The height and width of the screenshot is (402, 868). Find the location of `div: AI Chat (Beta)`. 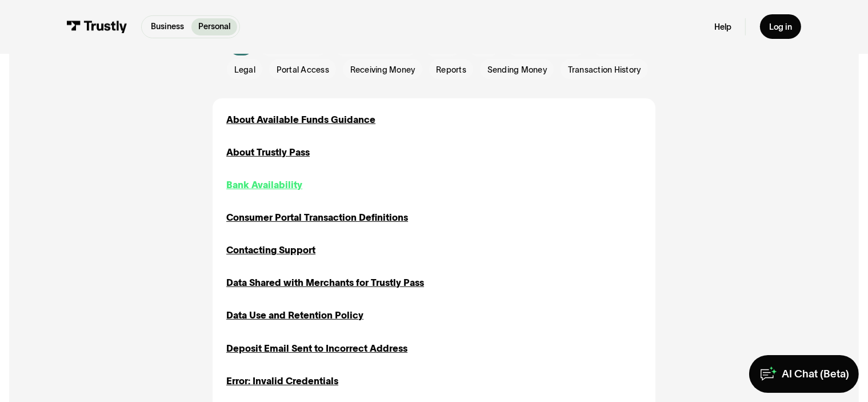

div: AI Chat (Beta) is located at coordinates (816, 374).